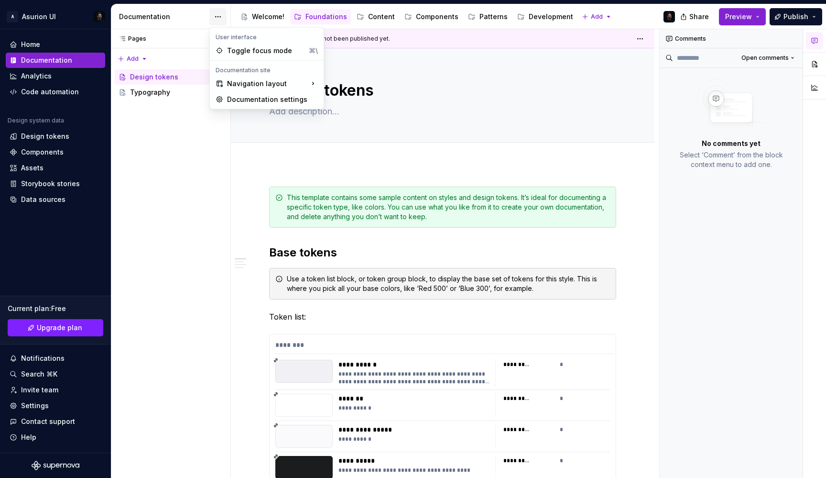  What do you see at coordinates (266, 51) in the screenshot?
I see `div: Toggle focus mode` at bounding box center [266, 51].